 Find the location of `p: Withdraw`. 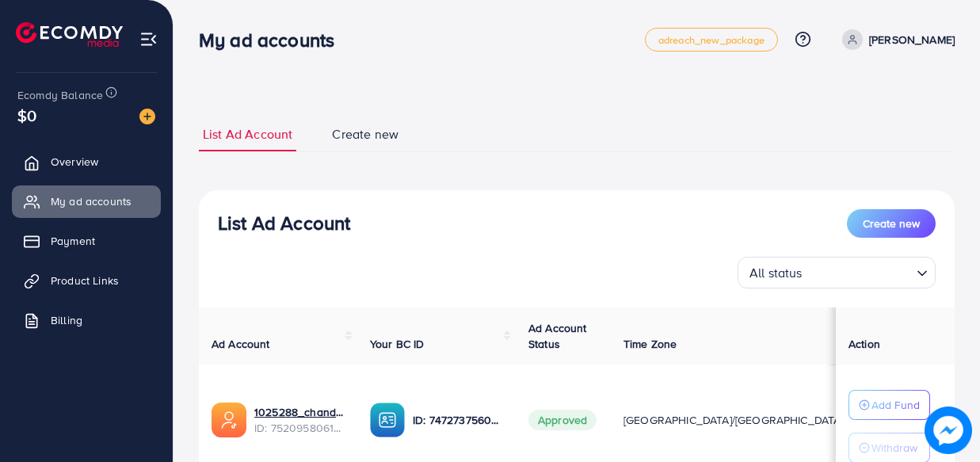

p: Withdraw is located at coordinates (894, 447).